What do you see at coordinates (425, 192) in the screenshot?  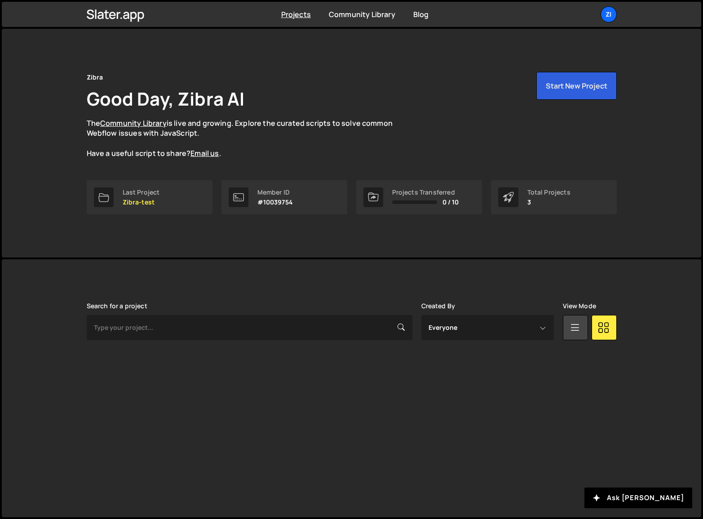 I see `div: Projects Transferred` at bounding box center [425, 192].